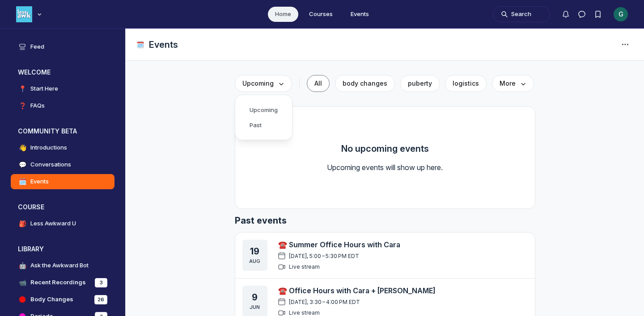 The image size is (644, 316). I want to click on span: More, so click(513, 84).